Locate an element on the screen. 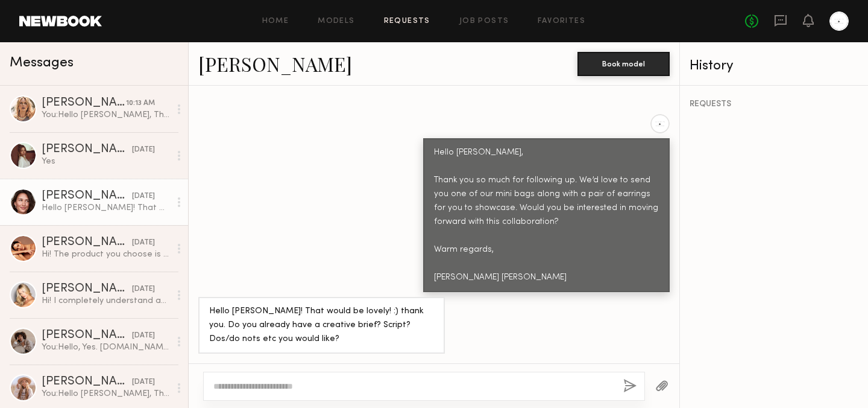 Image resolution: width=868 pixels, height=408 pixels. a: Home is located at coordinates (276, 21).